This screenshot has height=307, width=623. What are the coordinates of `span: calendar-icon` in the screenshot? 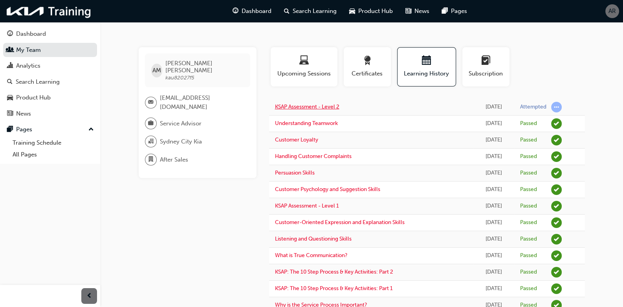 It's located at (426, 61).